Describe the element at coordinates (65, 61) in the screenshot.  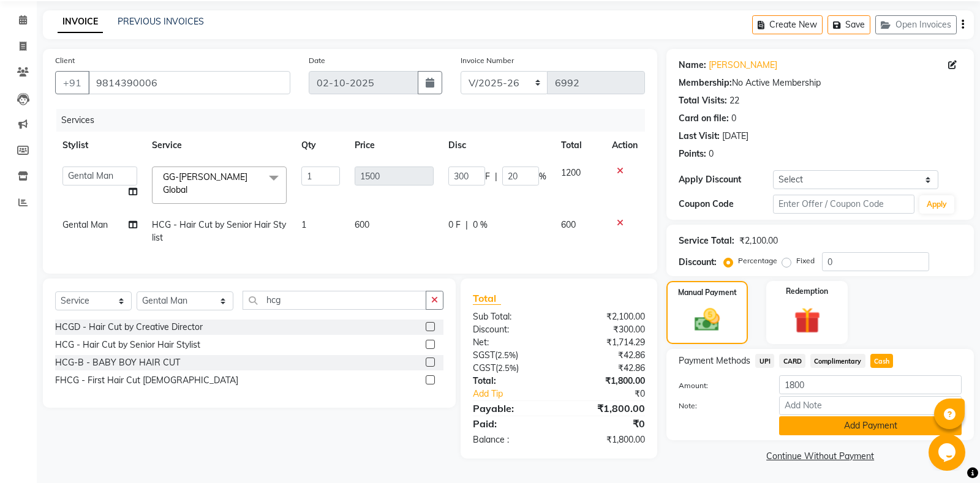
I see `label: Client` at that location.